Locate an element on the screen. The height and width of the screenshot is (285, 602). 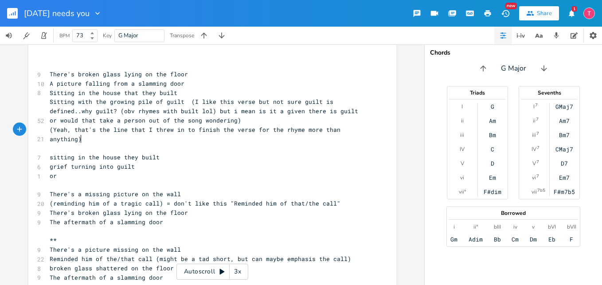
div: bVII is located at coordinates (572, 227).